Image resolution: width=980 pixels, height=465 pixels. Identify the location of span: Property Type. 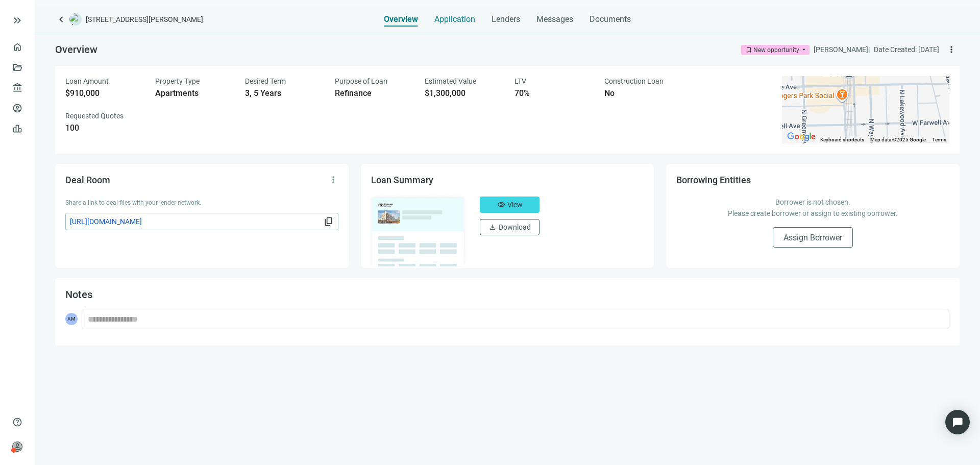
(177, 81).